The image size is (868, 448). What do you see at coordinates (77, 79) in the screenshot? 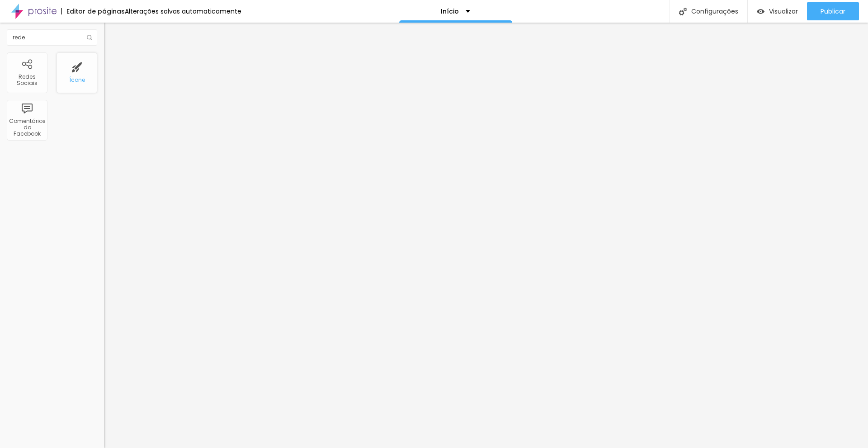
I see `font: Ícone` at bounding box center [77, 79].